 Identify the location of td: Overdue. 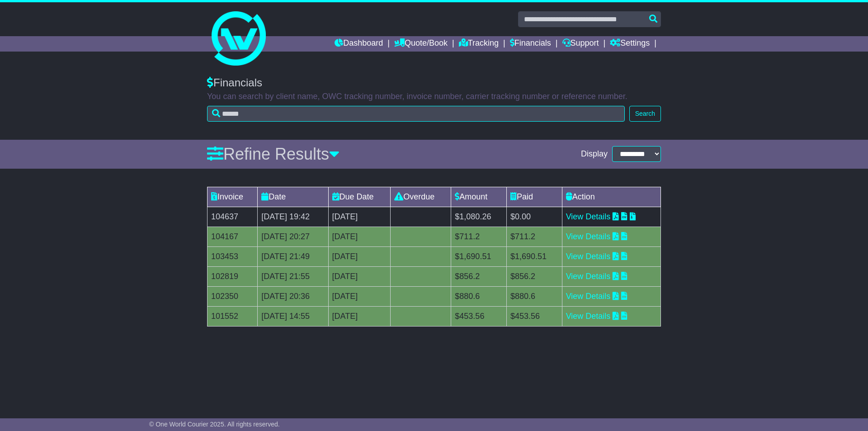
(421, 196).